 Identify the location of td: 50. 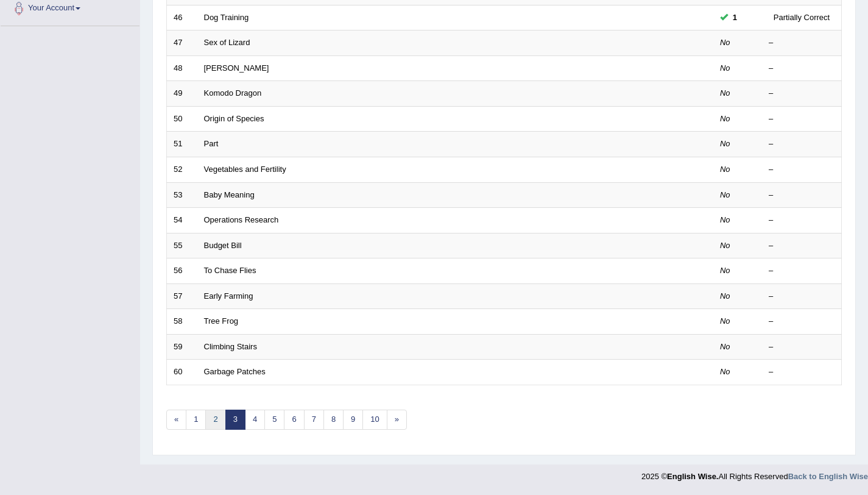
(182, 119).